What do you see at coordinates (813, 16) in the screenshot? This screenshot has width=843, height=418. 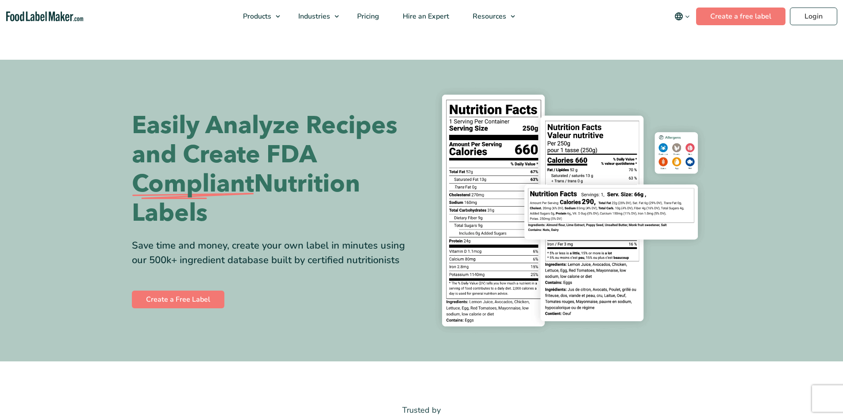 I see `a: Login` at bounding box center [813, 16].